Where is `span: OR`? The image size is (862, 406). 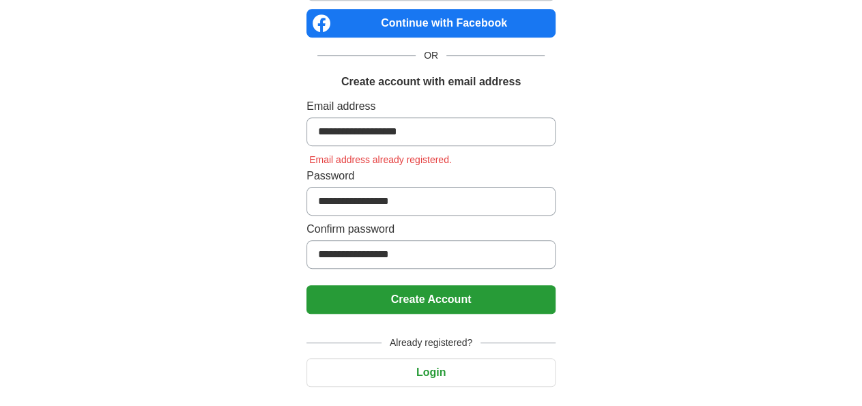
span: OR is located at coordinates (431, 55).